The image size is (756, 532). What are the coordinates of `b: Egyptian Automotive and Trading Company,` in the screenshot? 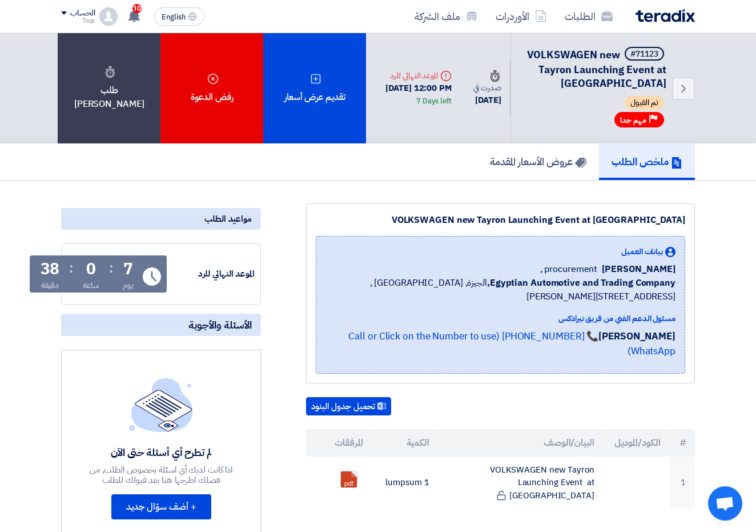 It's located at (581, 283).